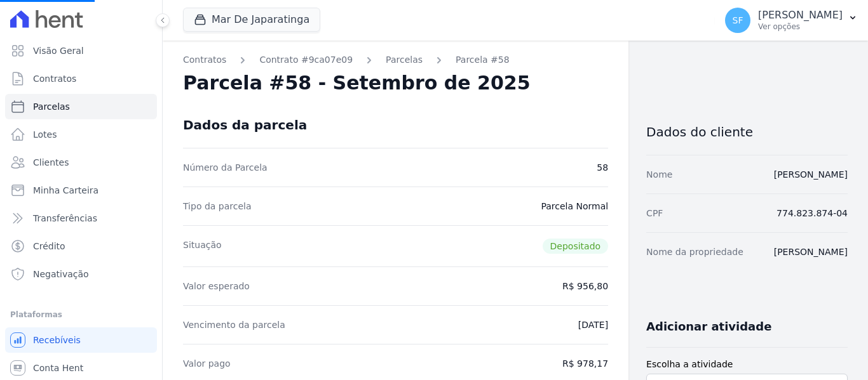 The width and height of the screenshot is (868, 380). I want to click on div: Dados da parcela, so click(245, 125).